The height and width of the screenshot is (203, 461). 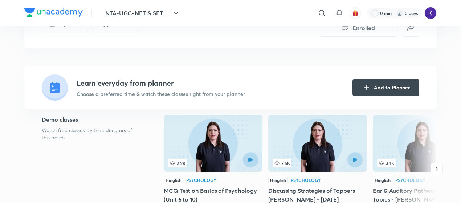 What do you see at coordinates (53, 12) in the screenshot?
I see `img: Company Logo` at bounding box center [53, 12].